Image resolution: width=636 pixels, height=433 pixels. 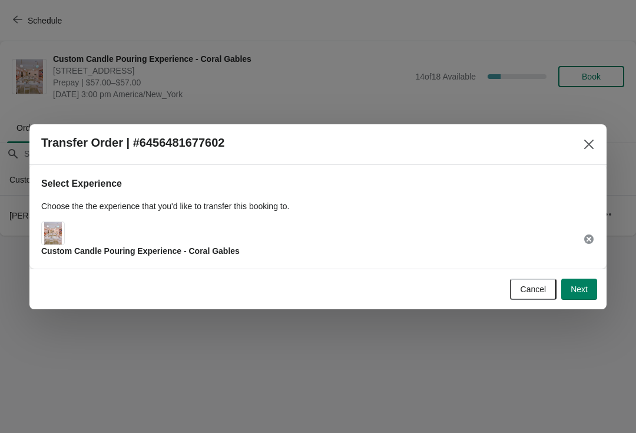 What do you see at coordinates (318, 184) in the screenshot?
I see `h2: Select Experience` at bounding box center [318, 184].